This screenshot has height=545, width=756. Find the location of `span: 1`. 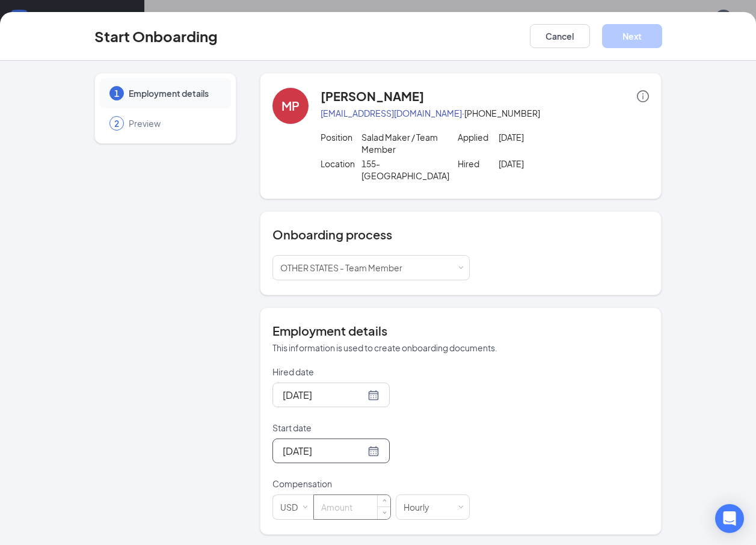

span: 1 is located at coordinates (117, 93).